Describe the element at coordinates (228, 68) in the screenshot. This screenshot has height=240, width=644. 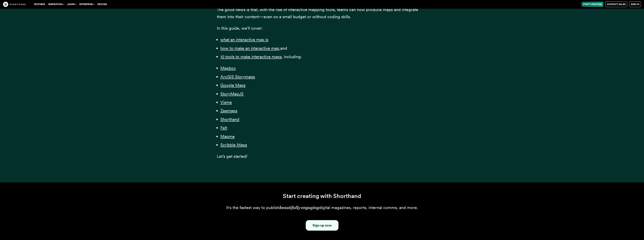
I see `a: Mapbox` at that location.